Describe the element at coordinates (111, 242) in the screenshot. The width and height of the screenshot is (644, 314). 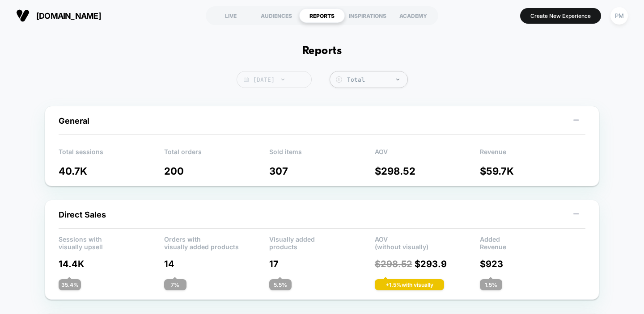
I see `p: Sessions with visually upsell` at that location.